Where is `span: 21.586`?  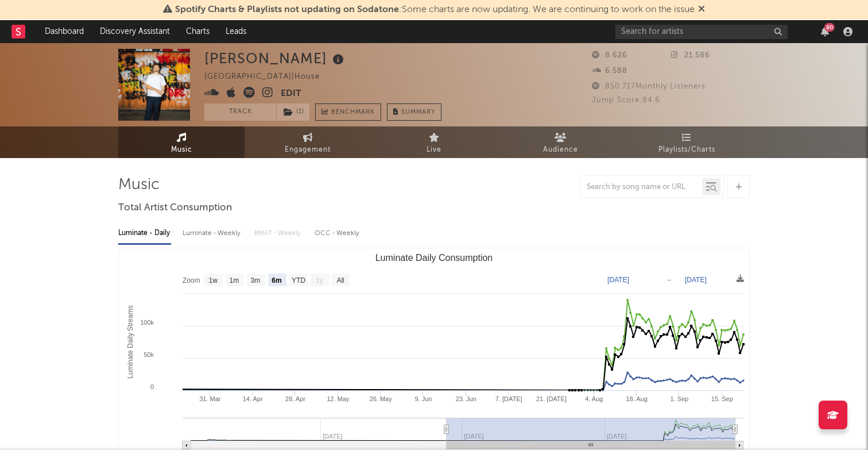
span: 21.586 is located at coordinates (690, 55).